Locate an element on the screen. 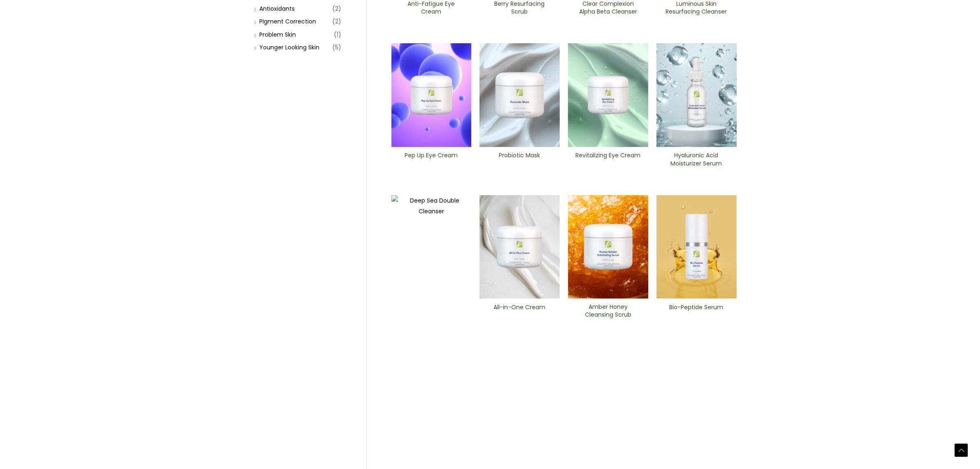 The width and height of the screenshot is (980, 469). img: Probiotic Mask is located at coordinates (519, 95).